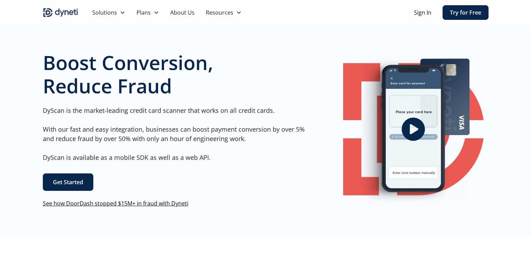 This screenshot has width=531, height=257. What do you see at coordinates (61, 13) in the screenshot?
I see `img: Dyneti indigo logo` at bounding box center [61, 13].